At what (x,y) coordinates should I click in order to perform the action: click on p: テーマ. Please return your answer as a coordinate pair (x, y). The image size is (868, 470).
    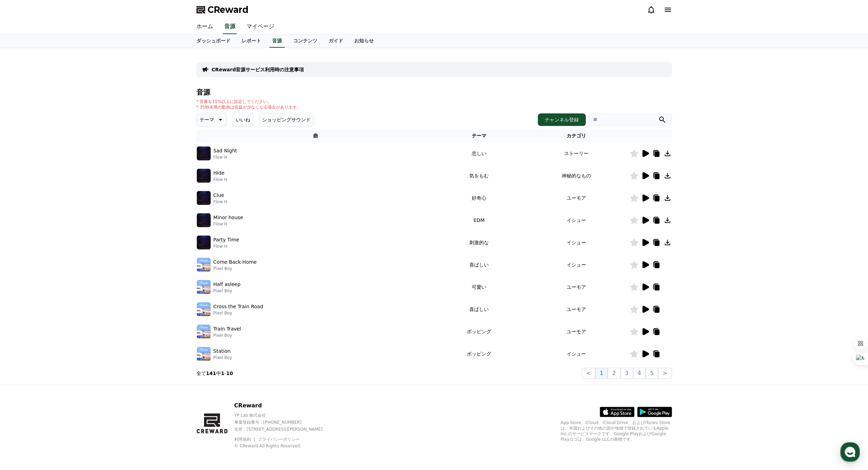
    Looking at the image, I should click on (207, 119).